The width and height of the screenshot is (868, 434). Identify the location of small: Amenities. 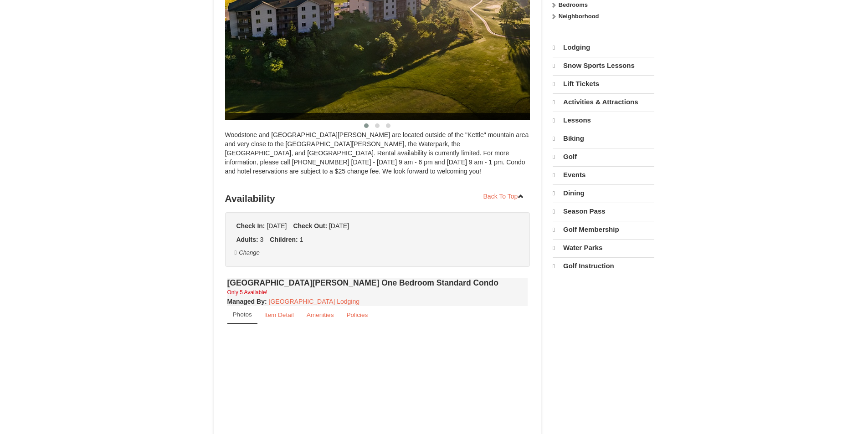
(320, 315).